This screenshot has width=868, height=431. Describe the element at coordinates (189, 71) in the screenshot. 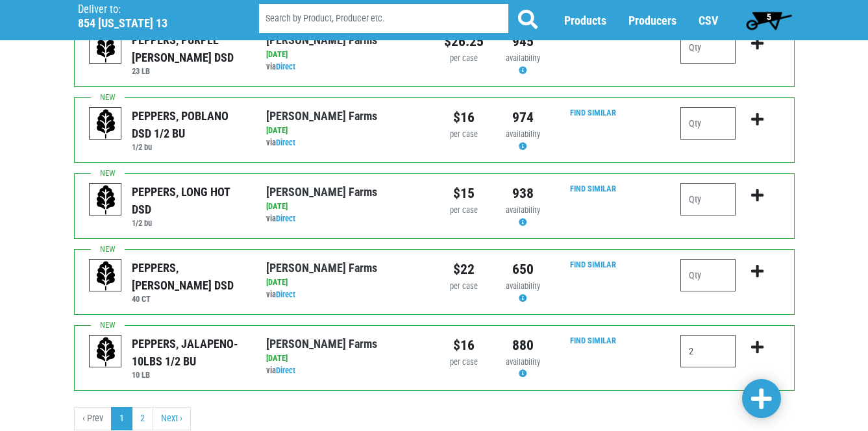

I see `h6: 23 LB` at that location.